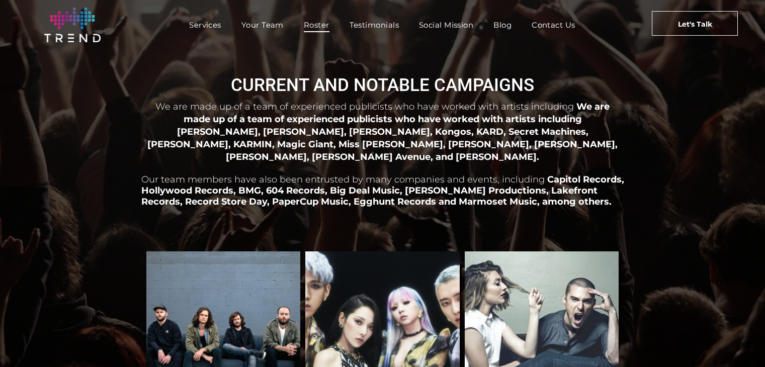  What do you see at coordinates (694, 23) in the screenshot?
I see `a: Let's Talk` at bounding box center [694, 23].